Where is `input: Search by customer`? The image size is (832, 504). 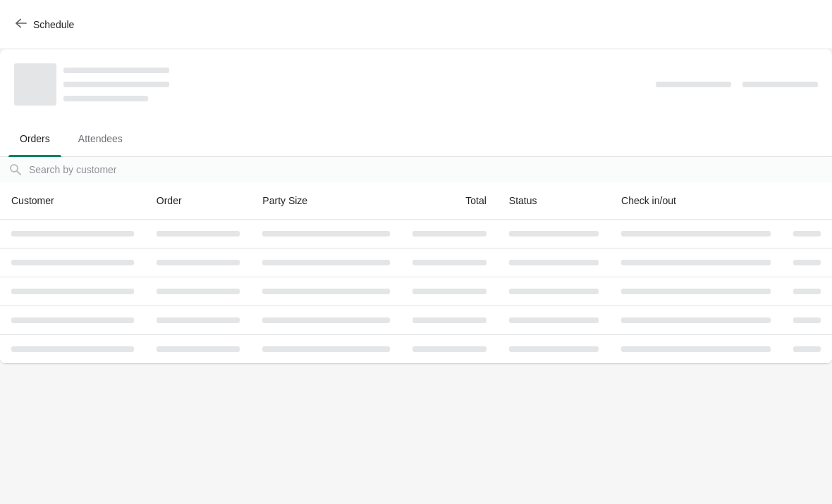
input: Search by customer is located at coordinates (430, 170).